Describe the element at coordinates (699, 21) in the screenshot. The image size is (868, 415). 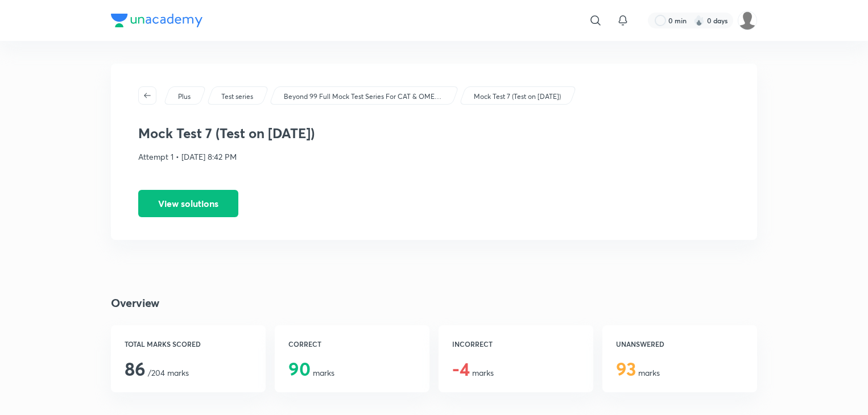
I see `img: streak` at that location.